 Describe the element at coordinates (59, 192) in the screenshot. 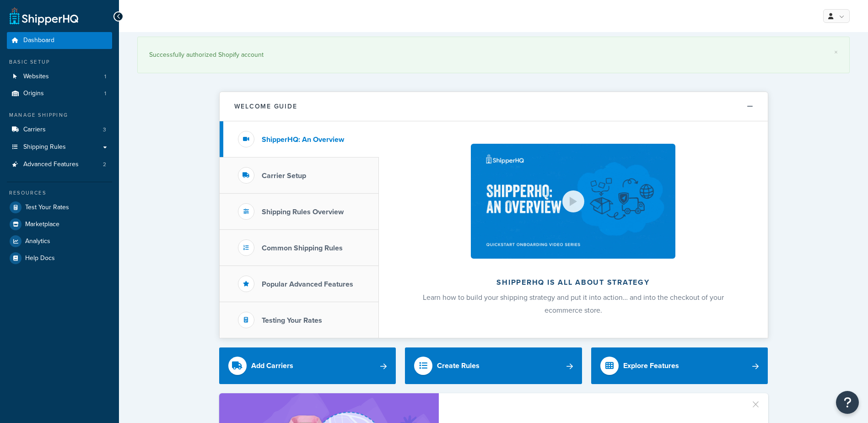

I see `div: Resources` at that location.